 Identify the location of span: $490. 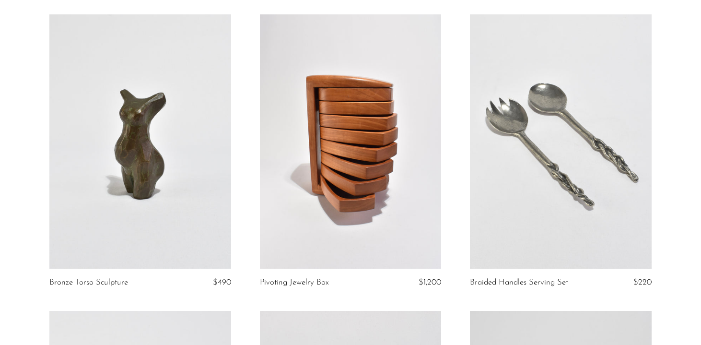
(222, 282).